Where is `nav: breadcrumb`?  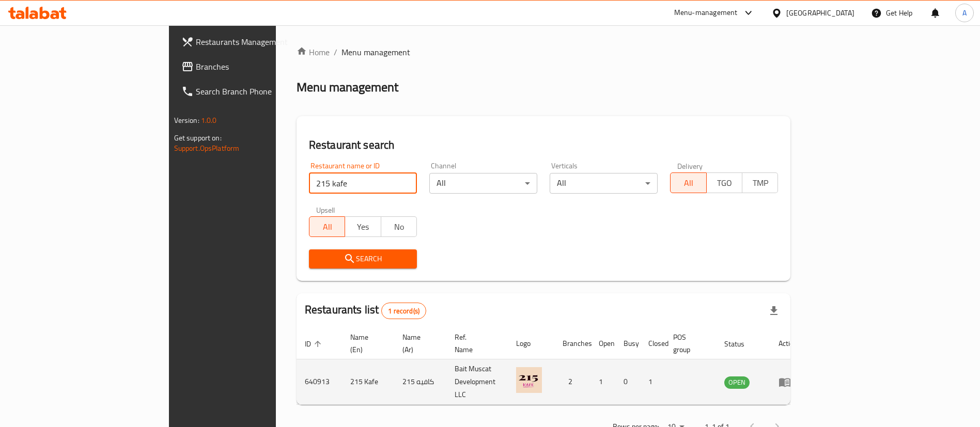
nav: breadcrumb is located at coordinates (543, 52).